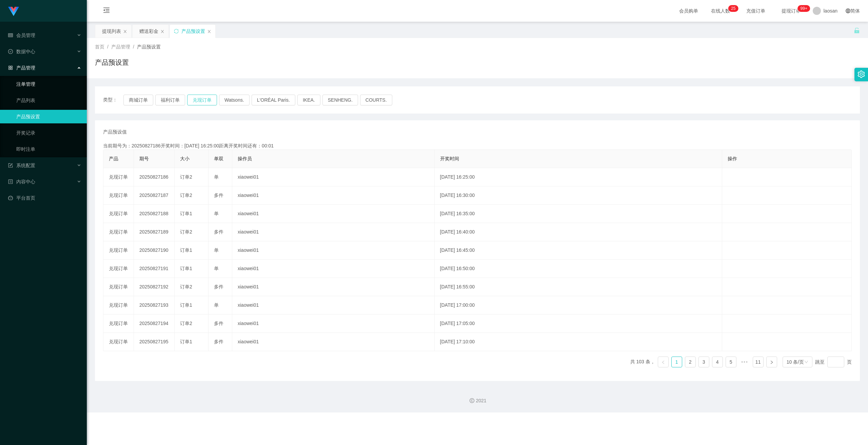 This screenshot has width=868, height=445. Describe the element at coordinates (718, 362) in the screenshot. I see `li: 4` at that location.